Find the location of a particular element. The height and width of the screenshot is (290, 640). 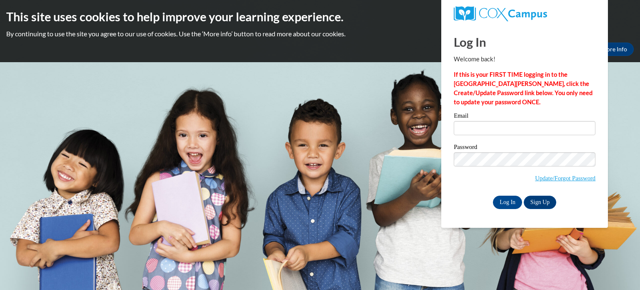

a: Update/Forgot Password is located at coordinates (565, 178).